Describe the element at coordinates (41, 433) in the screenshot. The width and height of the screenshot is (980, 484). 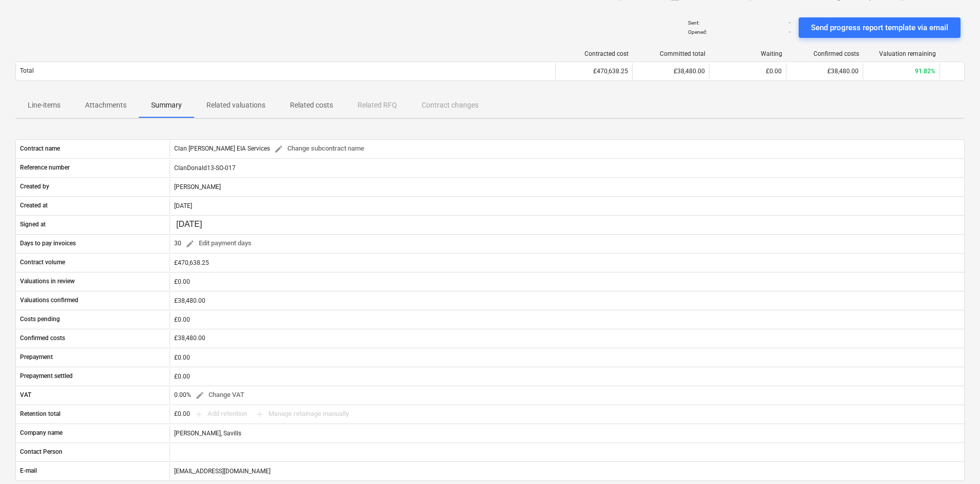
I see `p: Company name` at that location.